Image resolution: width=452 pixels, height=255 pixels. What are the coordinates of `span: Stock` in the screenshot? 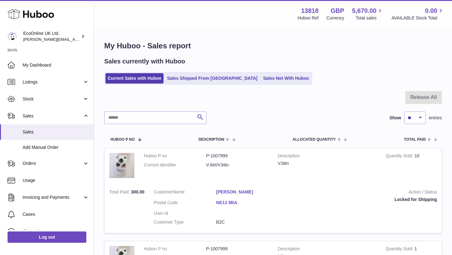 It's located at (52, 99).